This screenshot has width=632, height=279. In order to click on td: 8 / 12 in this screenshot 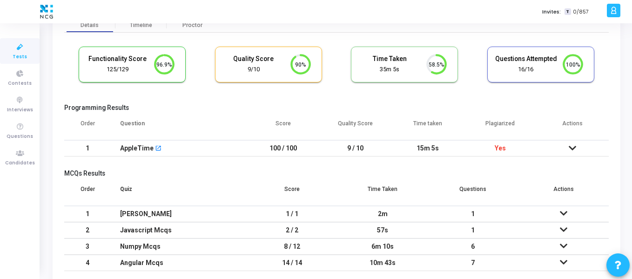, I will do `click(292, 246)`.